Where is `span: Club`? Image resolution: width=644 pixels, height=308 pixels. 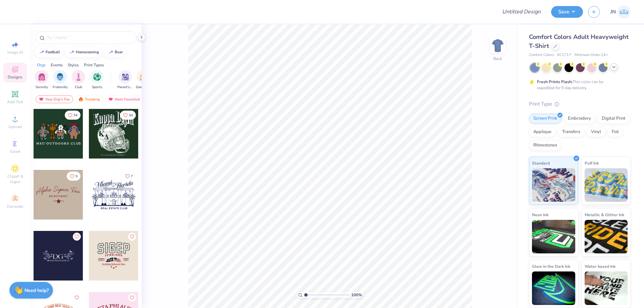 span: Club is located at coordinates (78, 87).